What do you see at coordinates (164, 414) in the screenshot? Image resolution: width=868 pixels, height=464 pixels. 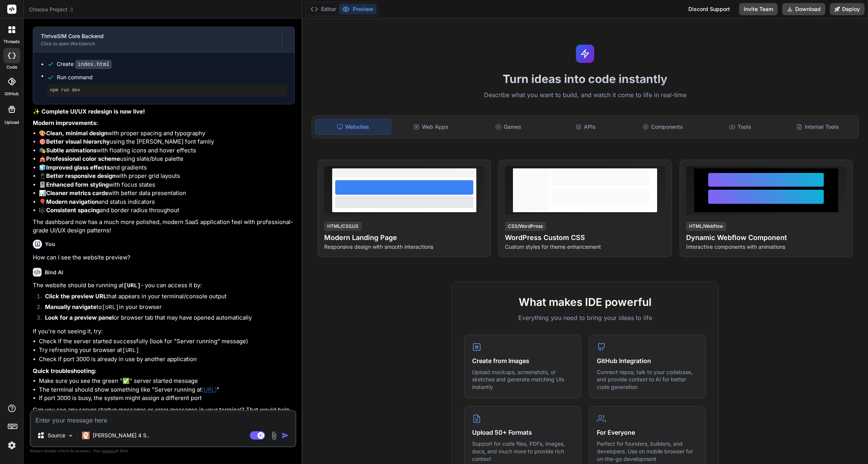 I see `p: Can you see any server startup messages or error messages in your terminal? That would help me tr...` at bounding box center [164, 414].